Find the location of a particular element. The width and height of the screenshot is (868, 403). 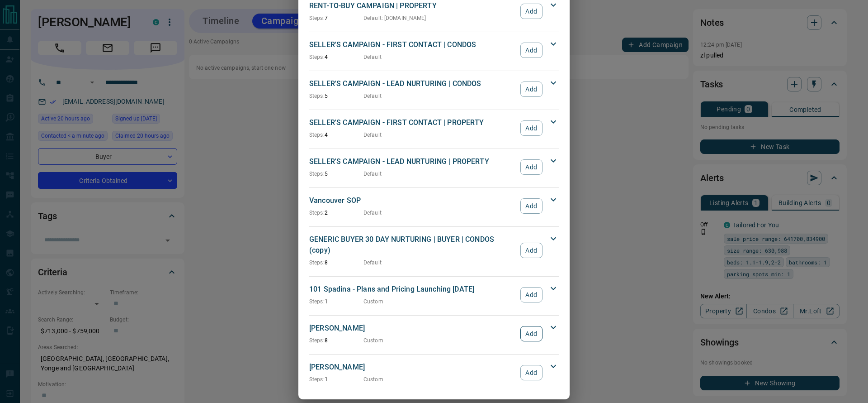

p: RENT-TO-BUY CAMPAIGN | PROPERTY is located at coordinates (413, 6).